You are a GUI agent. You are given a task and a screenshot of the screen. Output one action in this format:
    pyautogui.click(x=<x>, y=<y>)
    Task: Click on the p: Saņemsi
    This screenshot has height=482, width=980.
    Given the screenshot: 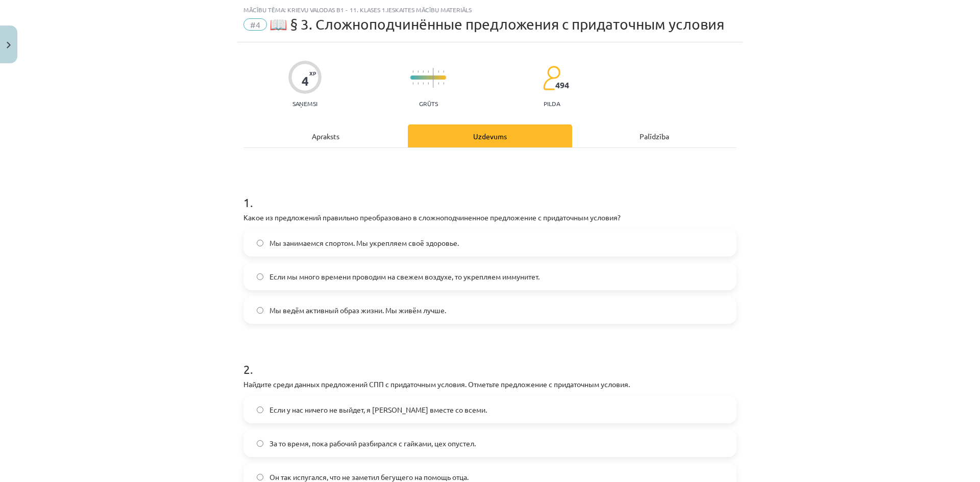 What is the action you would take?
    pyautogui.click(x=305, y=104)
    